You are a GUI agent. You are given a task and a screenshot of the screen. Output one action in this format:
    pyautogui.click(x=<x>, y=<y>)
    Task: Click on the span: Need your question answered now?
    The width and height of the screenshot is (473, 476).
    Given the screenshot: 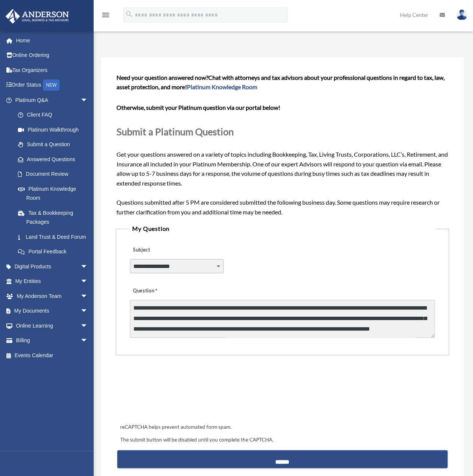 What is the action you would take?
    pyautogui.click(x=162, y=77)
    